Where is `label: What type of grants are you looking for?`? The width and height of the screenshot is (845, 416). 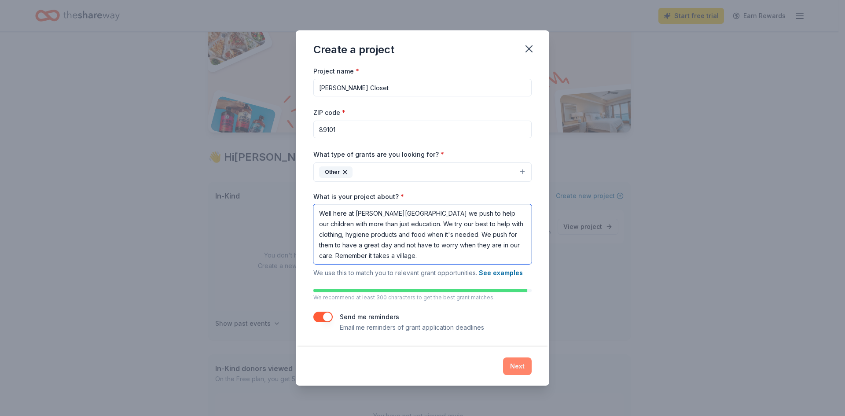 label: What type of grants are you looking for? is located at coordinates (378, 154).